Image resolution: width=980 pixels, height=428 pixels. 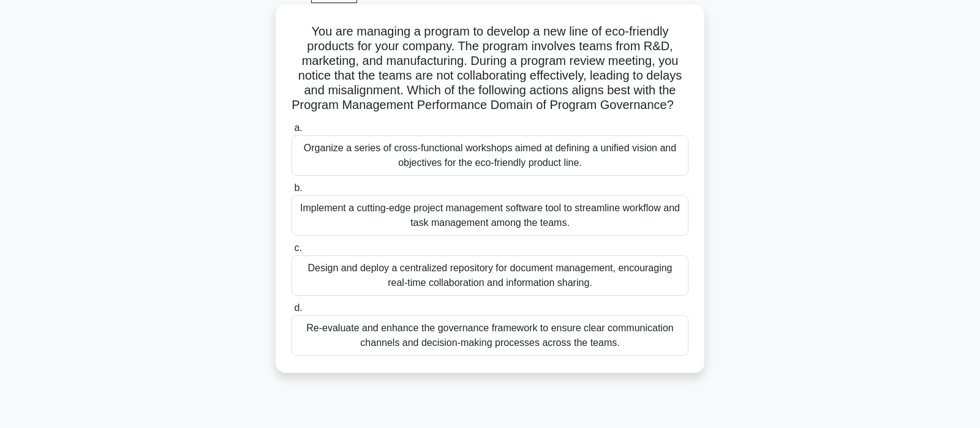 I want to click on div: Design and deploy a centralized repository for document management, encouraging real-time collabo..., so click(x=490, y=276).